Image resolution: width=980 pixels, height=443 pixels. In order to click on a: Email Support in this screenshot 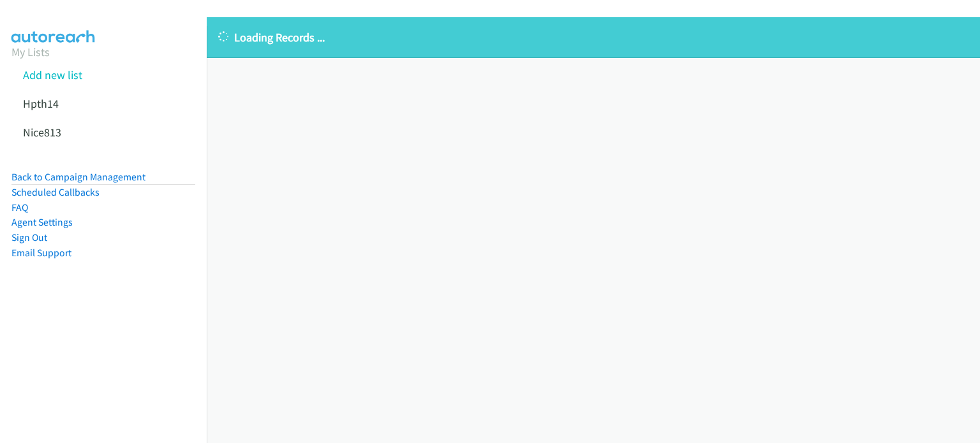, I will do `click(42, 252)`.